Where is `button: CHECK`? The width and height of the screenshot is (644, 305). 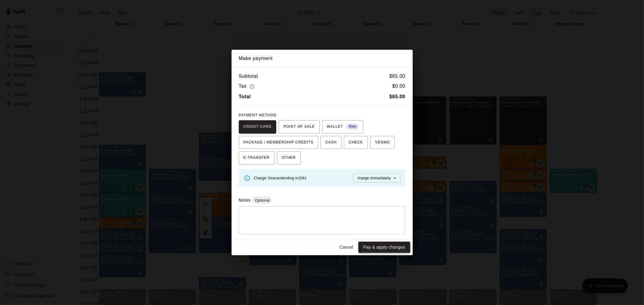 button: CHECK is located at coordinates (356, 143).